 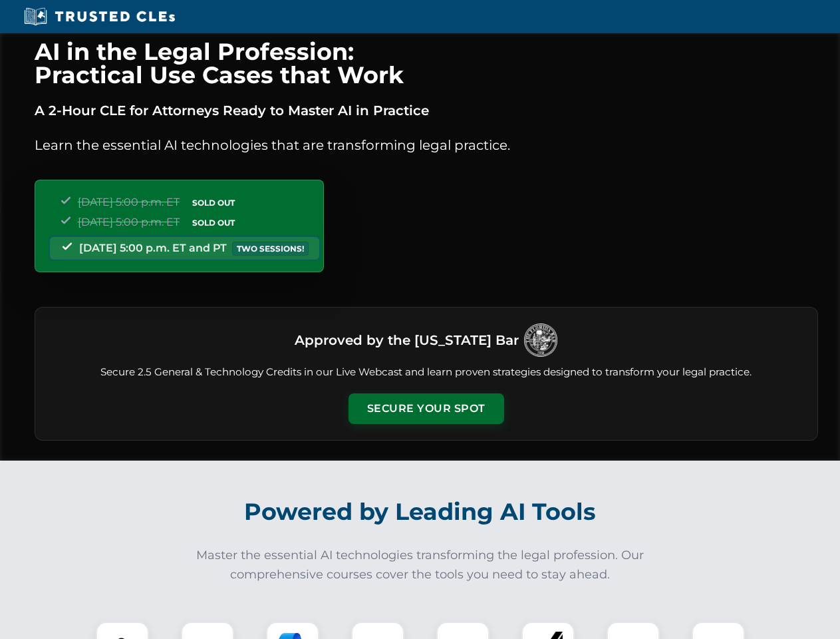 What do you see at coordinates (99, 17) in the screenshot?
I see `img: Trusted CLEs` at bounding box center [99, 17].